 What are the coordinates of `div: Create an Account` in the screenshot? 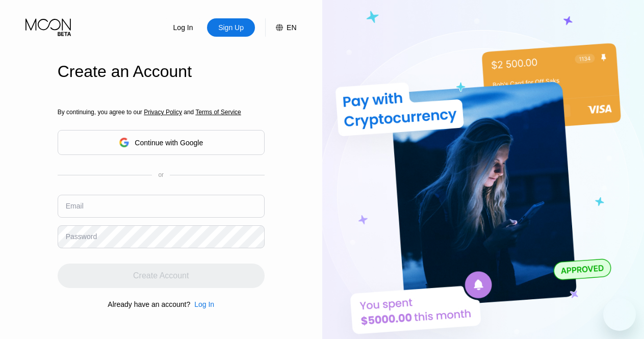 It's located at (161, 71).